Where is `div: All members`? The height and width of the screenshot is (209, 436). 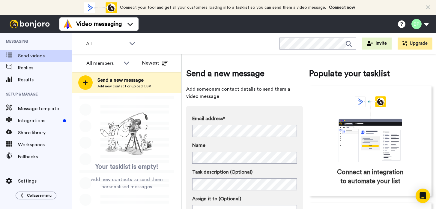
div: All members is located at coordinates (104, 63).